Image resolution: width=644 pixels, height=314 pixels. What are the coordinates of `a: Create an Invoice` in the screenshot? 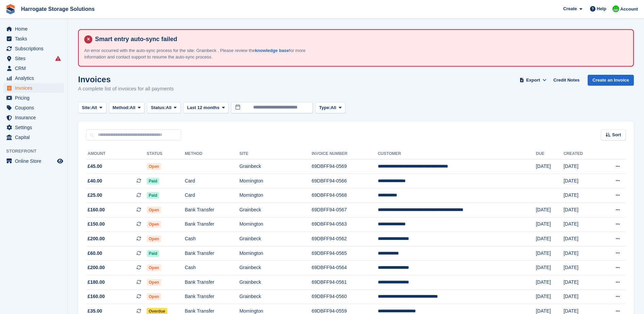 It's located at (610, 80).